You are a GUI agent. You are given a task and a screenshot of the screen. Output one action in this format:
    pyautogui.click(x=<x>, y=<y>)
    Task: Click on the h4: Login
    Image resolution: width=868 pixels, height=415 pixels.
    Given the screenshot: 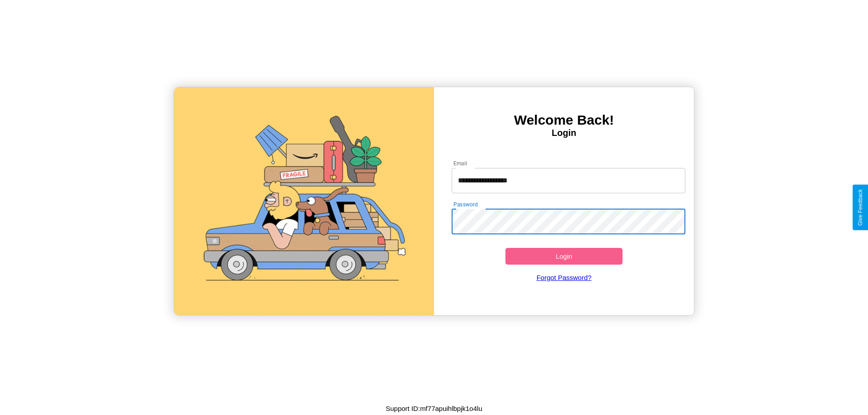 What is the action you would take?
    pyautogui.click(x=564, y=133)
    